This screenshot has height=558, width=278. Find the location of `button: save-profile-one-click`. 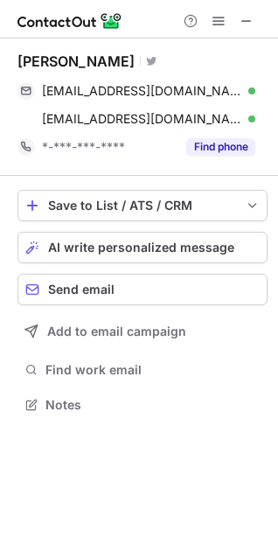

button: save-profile-one-click is located at coordinates (143, 206).